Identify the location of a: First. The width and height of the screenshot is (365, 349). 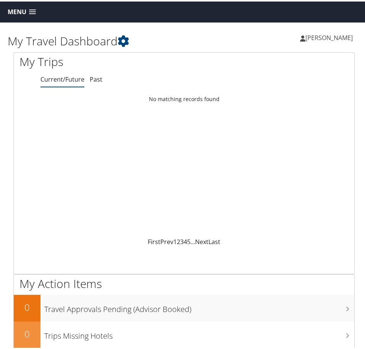
(154, 241).